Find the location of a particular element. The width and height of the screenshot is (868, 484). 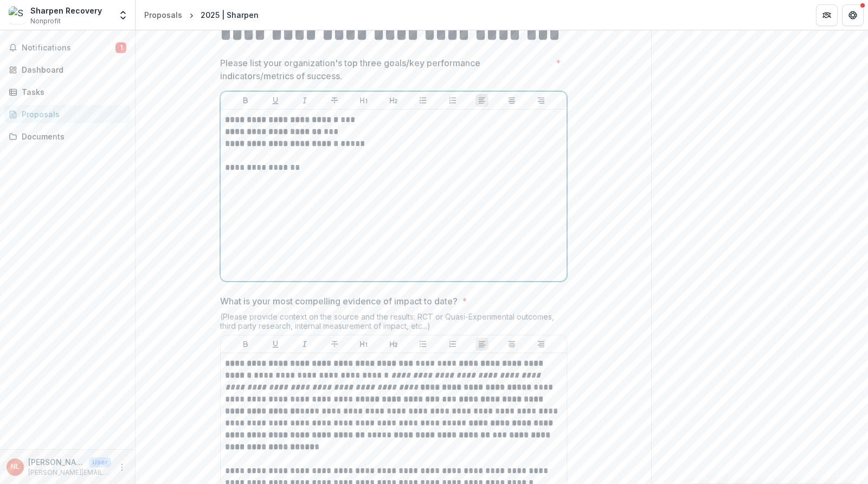

span: Nonprofit is located at coordinates (45, 21).